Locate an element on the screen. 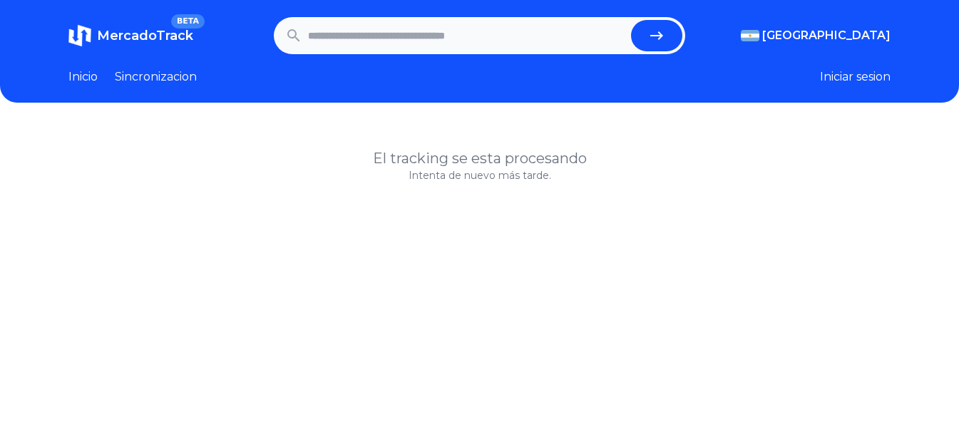 The image size is (959, 422). button: Iniciar sesion is located at coordinates (855, 77).